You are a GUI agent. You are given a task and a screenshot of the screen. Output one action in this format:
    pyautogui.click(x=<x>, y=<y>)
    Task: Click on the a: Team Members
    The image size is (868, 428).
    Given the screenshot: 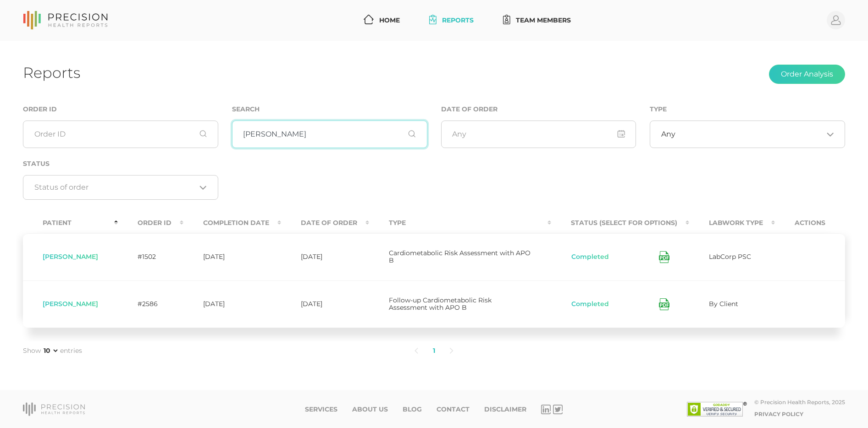 What is the action you would take?
    pyautogui.click(x=536, y=20)
    